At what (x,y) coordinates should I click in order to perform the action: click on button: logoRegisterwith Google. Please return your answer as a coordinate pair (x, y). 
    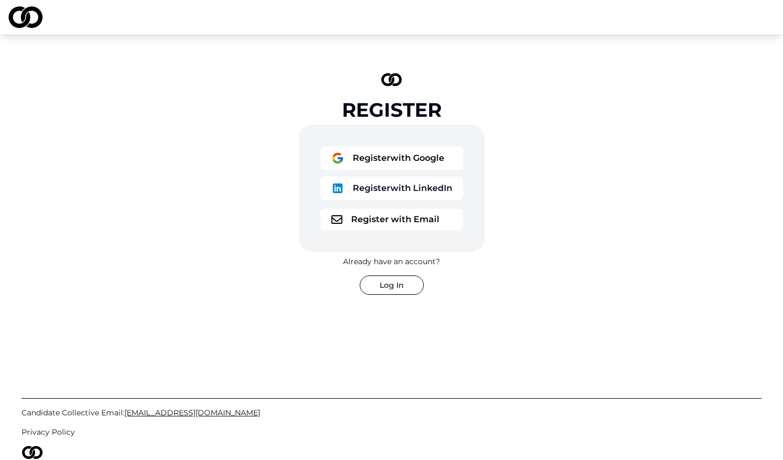
    Looking at the image, I should click on (392, 158).